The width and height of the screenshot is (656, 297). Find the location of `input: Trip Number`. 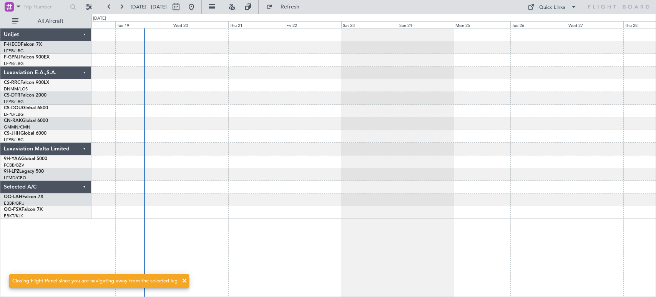

input: Trip Number is located at coordinates (45, 7).